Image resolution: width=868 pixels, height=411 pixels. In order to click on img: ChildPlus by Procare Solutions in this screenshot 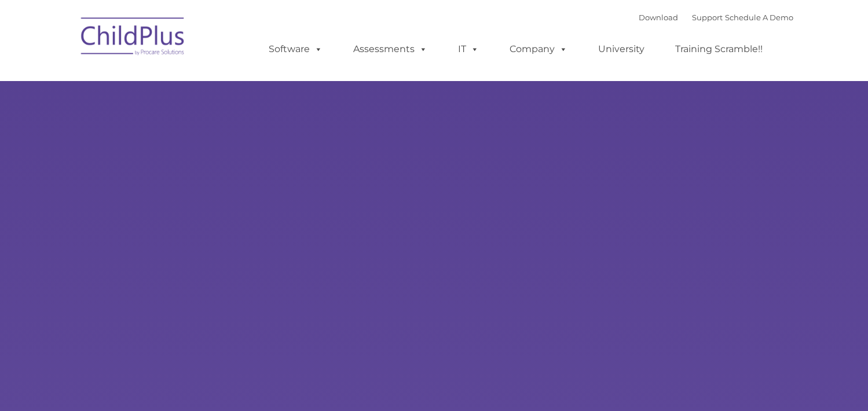, I will do `click(133, 38)`.